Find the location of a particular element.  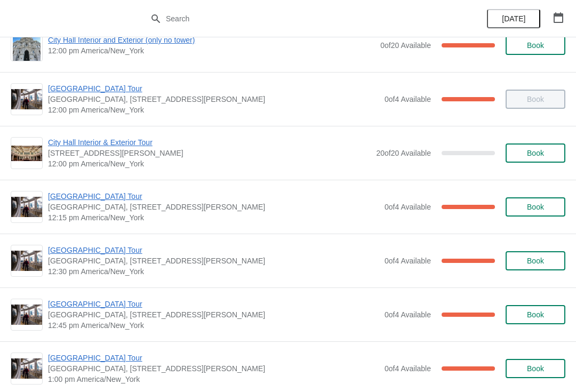

img: City Hall Interior and Exterior (only no tower) | | 12:00 pm America/New_York is located at coordinates (27, 45).